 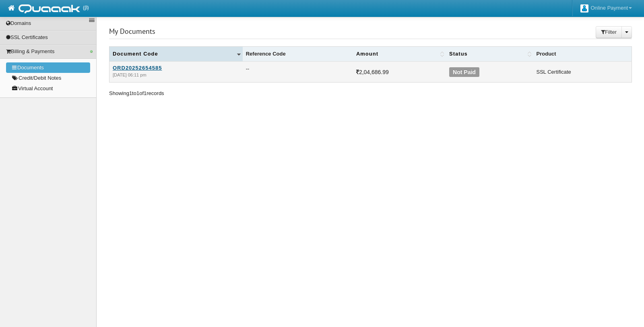 I want to click on button: Filter, so click(x=609, y=32).